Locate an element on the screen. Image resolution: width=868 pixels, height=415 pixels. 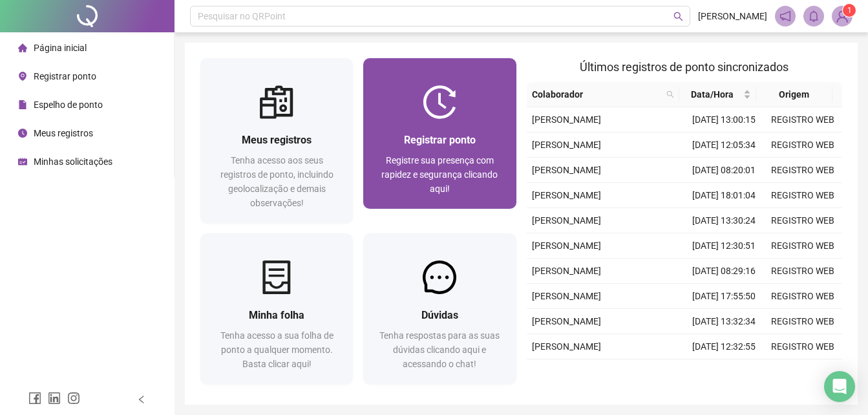
span: schedule is located at coordinates (22, 162).